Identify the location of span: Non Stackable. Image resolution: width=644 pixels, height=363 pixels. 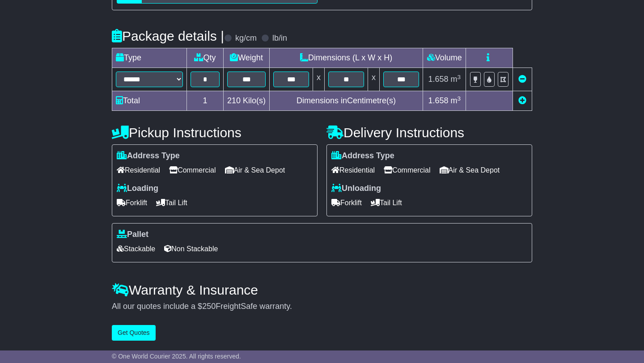
(191, 248).